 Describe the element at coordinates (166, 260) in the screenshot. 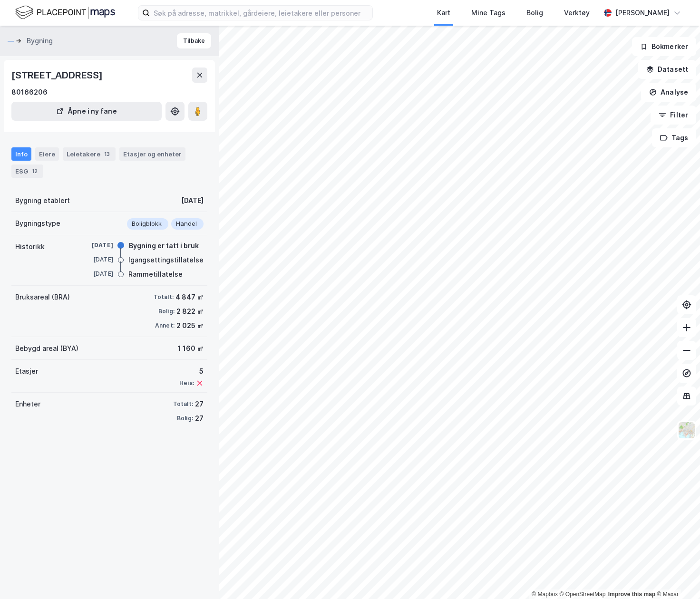

I see `div: Igangsettingstillatelse` at that location.